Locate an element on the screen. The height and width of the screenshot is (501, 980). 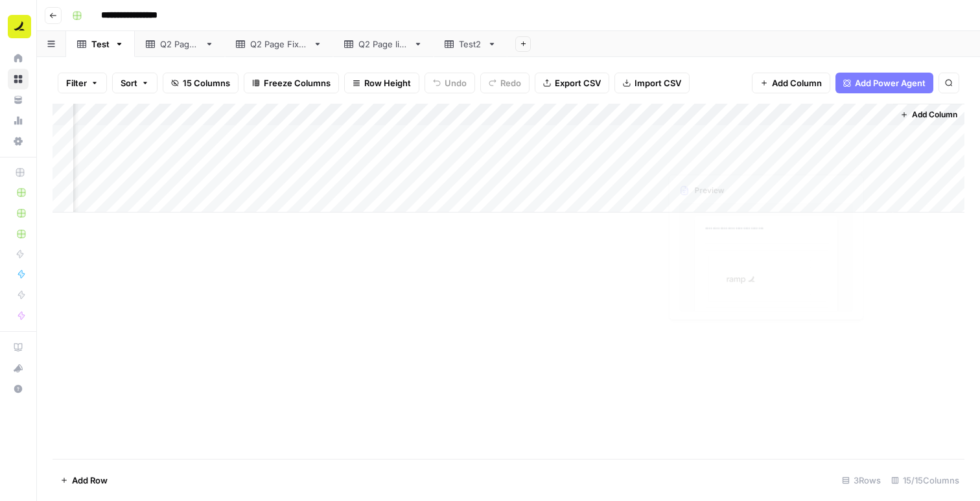
img: Ramp Logo is located at coordinates (19, 27).